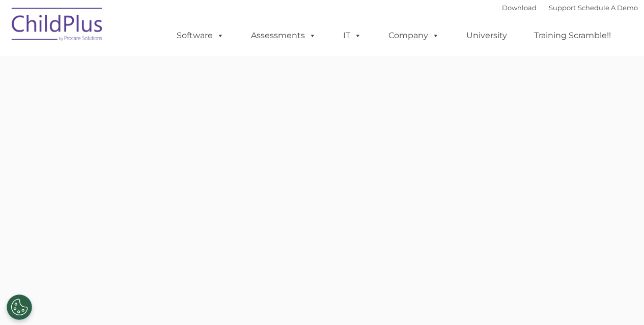 The width and height of the screenshot is (644, 325). Describe the element at coordinates (487, 36) in the screenshot. I see `a: University` at that location.